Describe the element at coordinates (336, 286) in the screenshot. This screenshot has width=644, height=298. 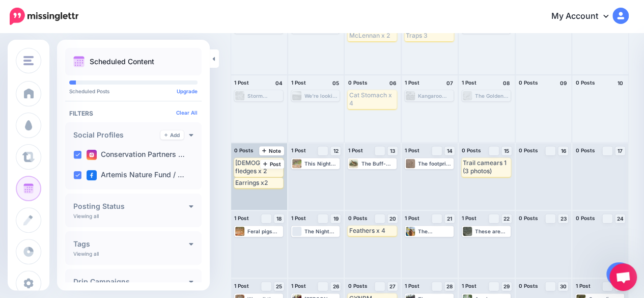
I see `span: 26` at that location.